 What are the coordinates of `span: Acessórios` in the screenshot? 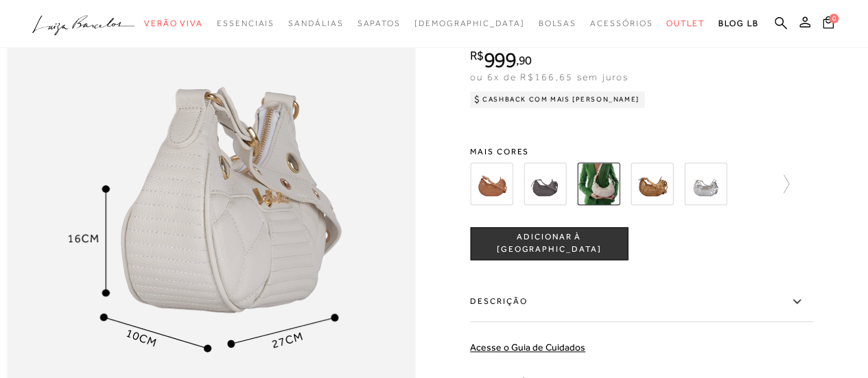 It's located at (621, 23).